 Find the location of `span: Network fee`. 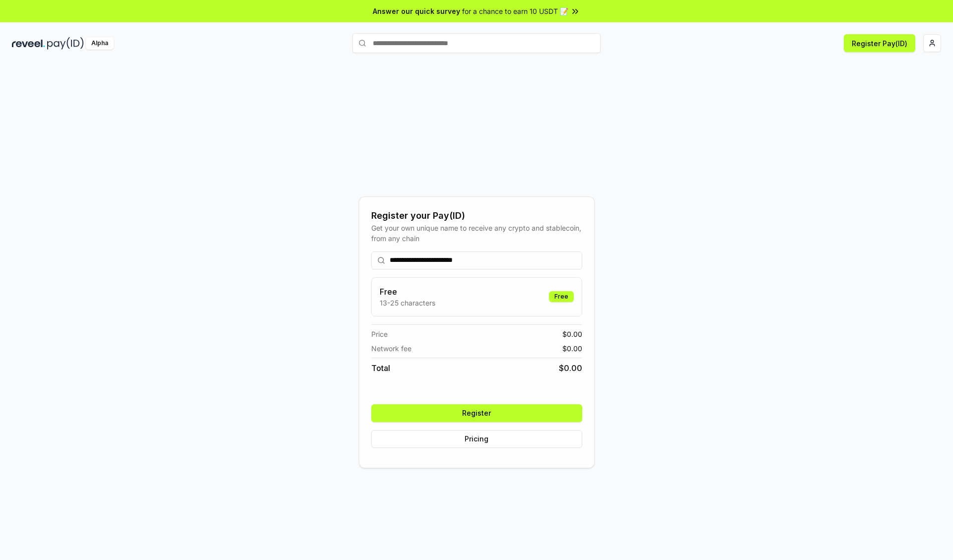

span: Network fee is located at coordinates (391, 348).